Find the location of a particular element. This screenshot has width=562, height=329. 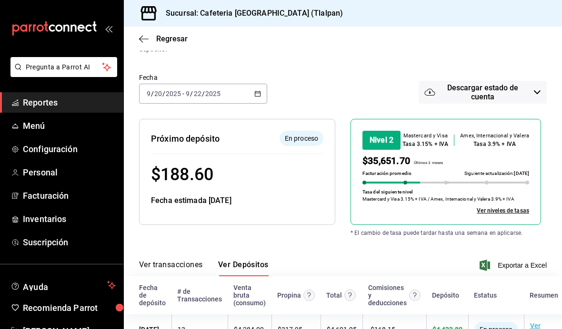

p: Últimos 3 meses is located at coordinates (426, 164).